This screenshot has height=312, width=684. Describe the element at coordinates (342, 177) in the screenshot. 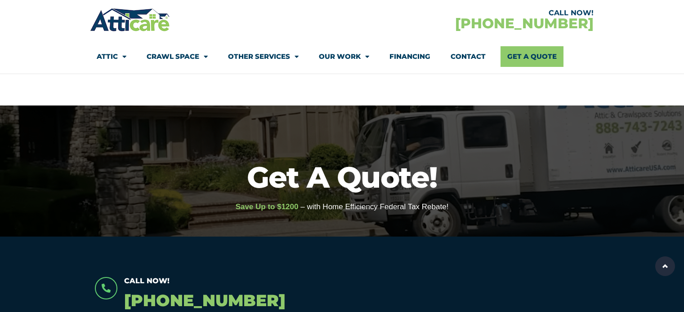

I see `h1: Get A Quote!` at that location.